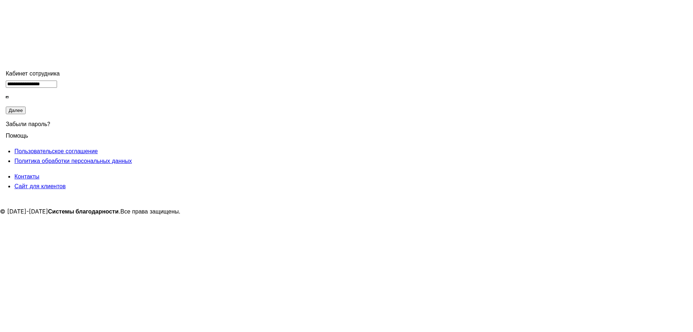 Image resolution: width=693 pixels, height=332 pixels. I want to click on span: Политика обработки персональных данных, so click(73, 161).